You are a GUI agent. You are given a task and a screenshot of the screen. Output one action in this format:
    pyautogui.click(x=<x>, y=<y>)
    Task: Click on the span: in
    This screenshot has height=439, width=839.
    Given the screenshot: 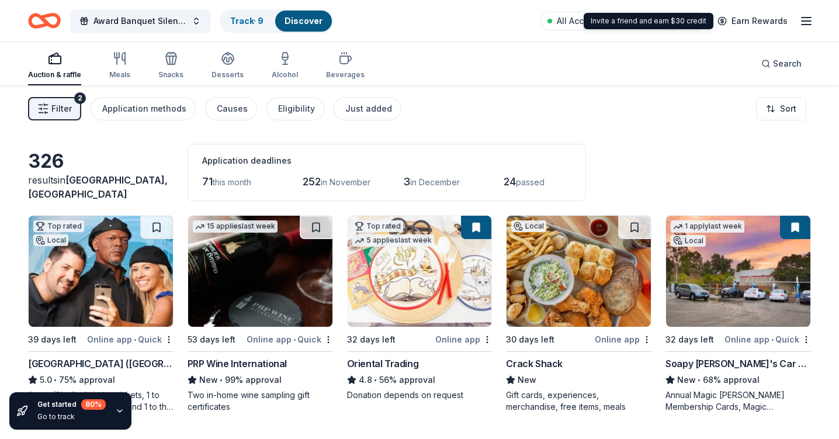 What is the action you would take?
    pyautogui.click(x=98, y=187)
    